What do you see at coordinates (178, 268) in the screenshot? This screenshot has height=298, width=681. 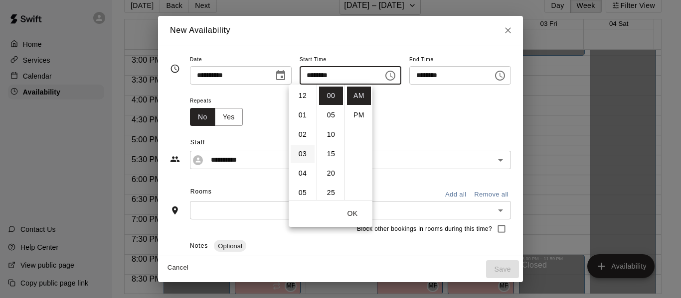 I see `button: Cancel` at bounding box center [178, 268].